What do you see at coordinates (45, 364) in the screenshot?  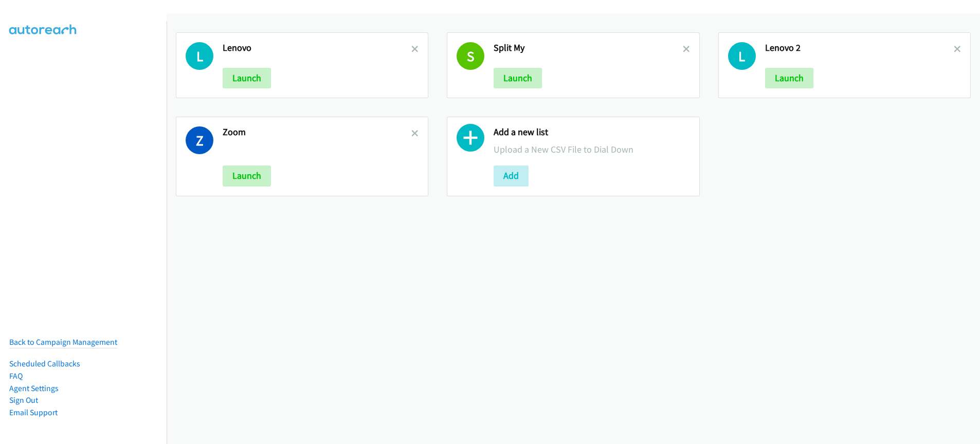 I see `a: Scheduled Callbacks` at bounding box center [45, 364].